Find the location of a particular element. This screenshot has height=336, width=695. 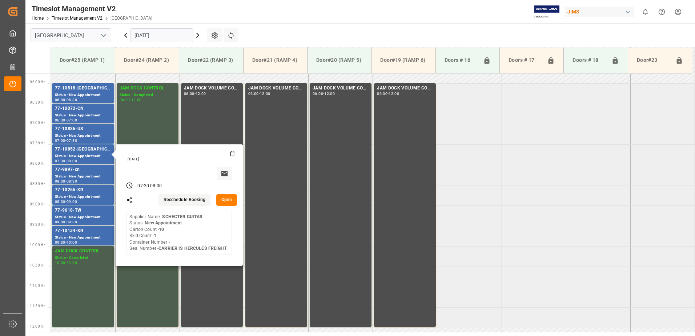

b: CARRIER IS HERCULES FREIGHT is located at coordinates (193, 248).